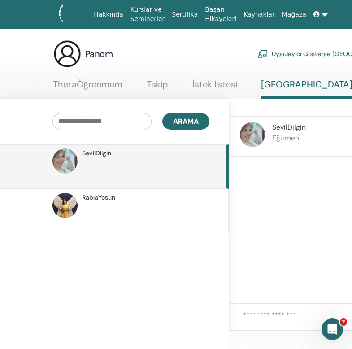  Describe the element at coordinates (343, 322) in the screenshot. I see `span: 2` at that location.